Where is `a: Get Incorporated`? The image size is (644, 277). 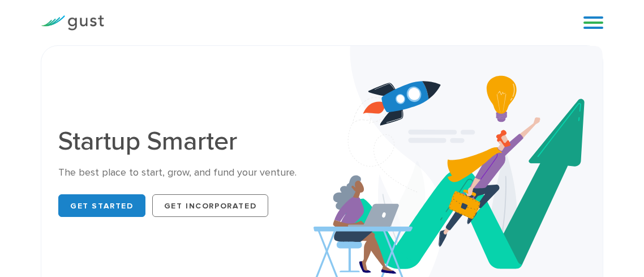 a: Get Incorporated is located at coordinates (210, 206).